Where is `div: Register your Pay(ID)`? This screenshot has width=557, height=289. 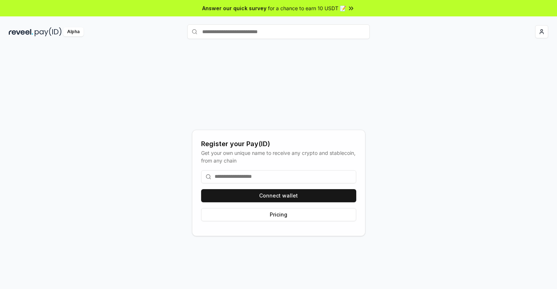
div: Register your Pay(ID) is located at coordinates (278, 144).